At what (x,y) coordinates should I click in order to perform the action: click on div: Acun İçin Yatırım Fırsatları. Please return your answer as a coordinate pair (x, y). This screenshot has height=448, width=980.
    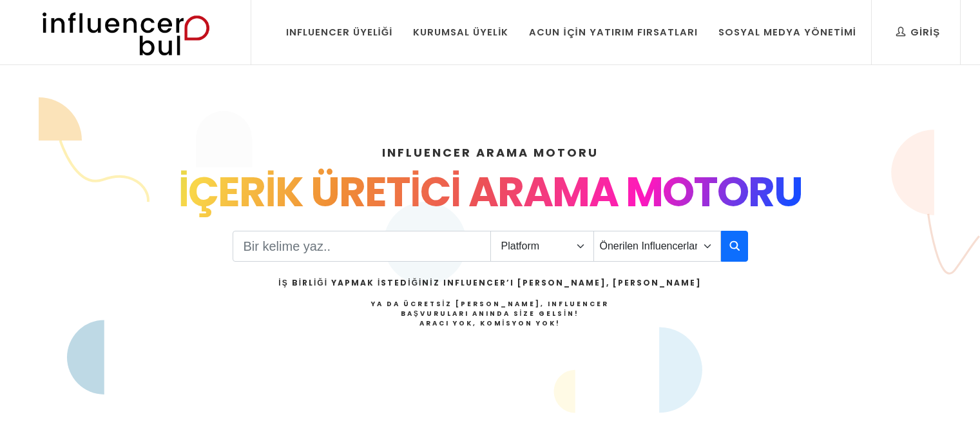
    Looking at the image, I should click on (613, 32).